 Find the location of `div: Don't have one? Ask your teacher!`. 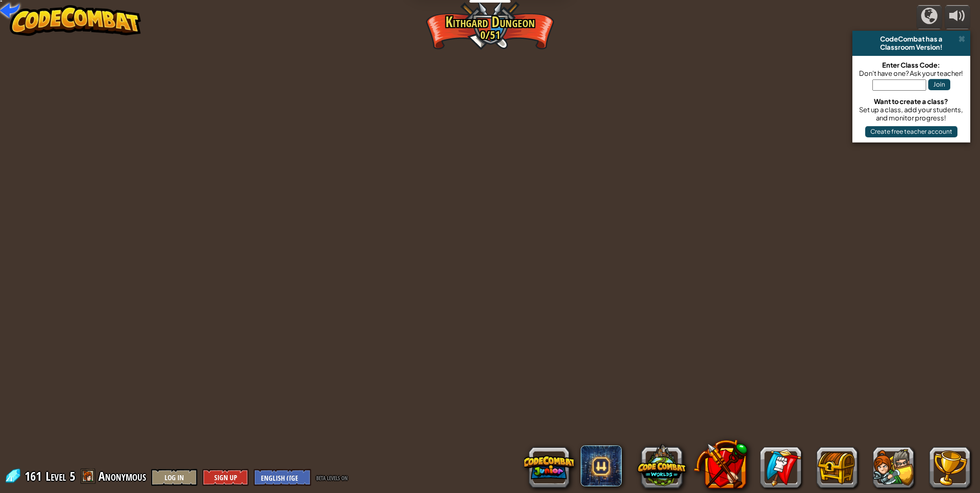

div: Don't have one? Ask your teacher! is located at coordinates (911, 74).